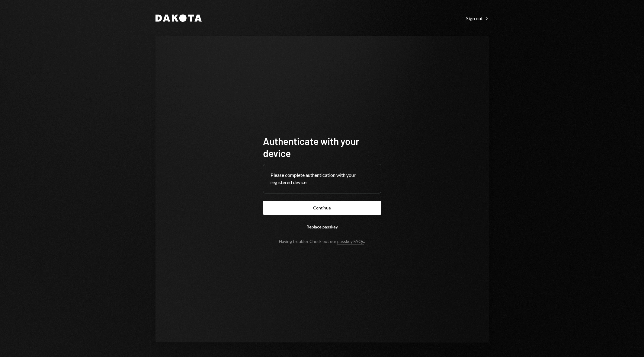  Describe the element at coordinates (322, 208) in the screenshot. I see `button: Continue` at that location.